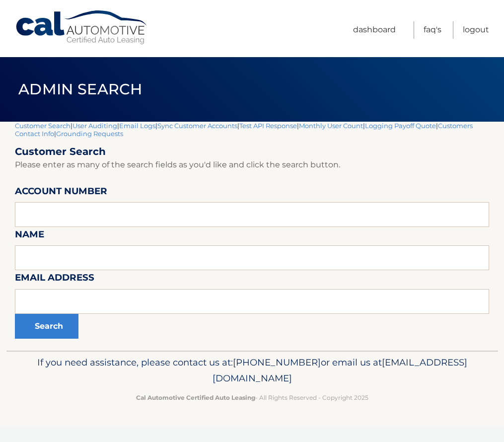 Image resolution: width=504 pixels, height=442 pixels. What do you see at coordinates (252, 151) in the screenshot?
I see `h2: Customer Search` at bounding box center [252, 151].